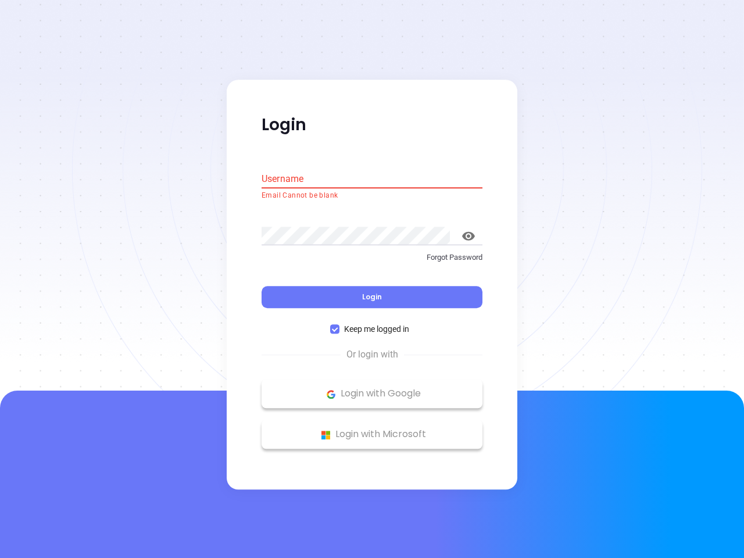 The image size is (744, 558). What do you see at coordinates (372, 298) in the screenshot?
I see `button: Login` at bounding box center [372, 298].